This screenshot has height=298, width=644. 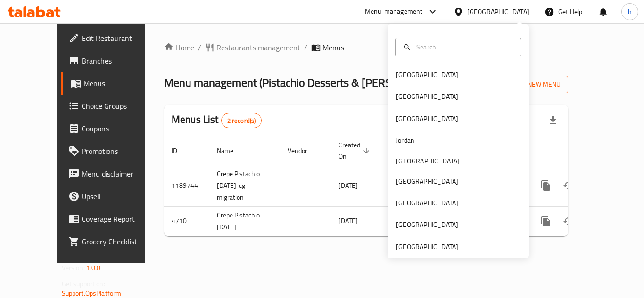 What do you see at coordinates (112, 196) in the screenshot?
I see `a: Upsell` at bounding box center [112, 196].